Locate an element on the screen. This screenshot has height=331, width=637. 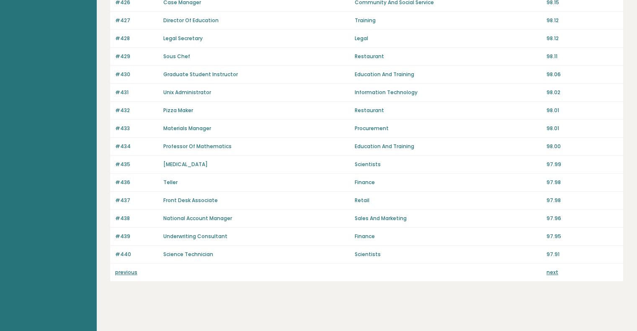
a: National Account Manager is located at coordinates (198, 218).